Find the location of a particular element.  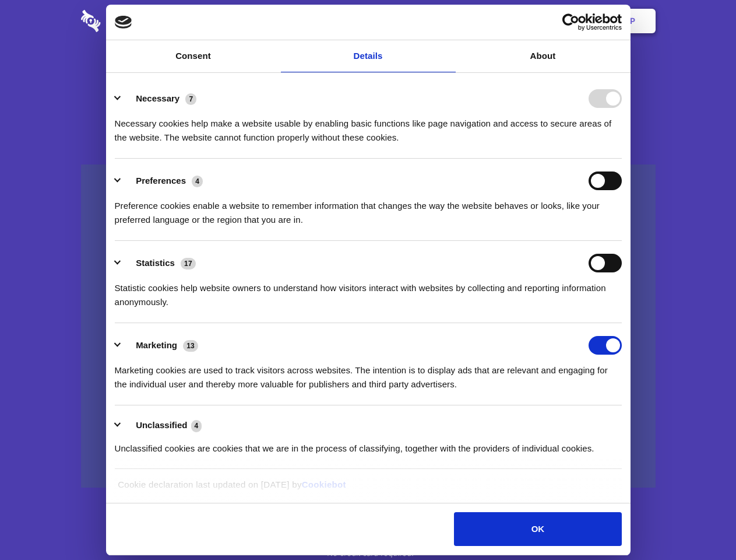

h4: Auto-redaction of sensitive data, encrypted data sharing and self-destructing private chats. Shar... is located at coordinates (369, 125).